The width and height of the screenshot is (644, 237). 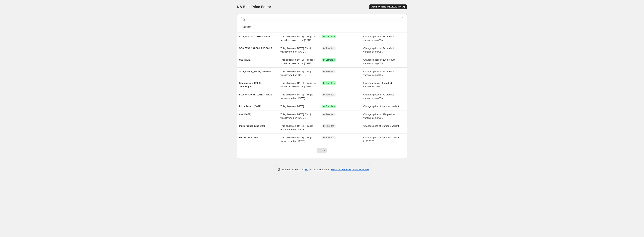 I want to click on span: SDA_LINEN_WK31_31-07-25, so click(x=255, y=71).